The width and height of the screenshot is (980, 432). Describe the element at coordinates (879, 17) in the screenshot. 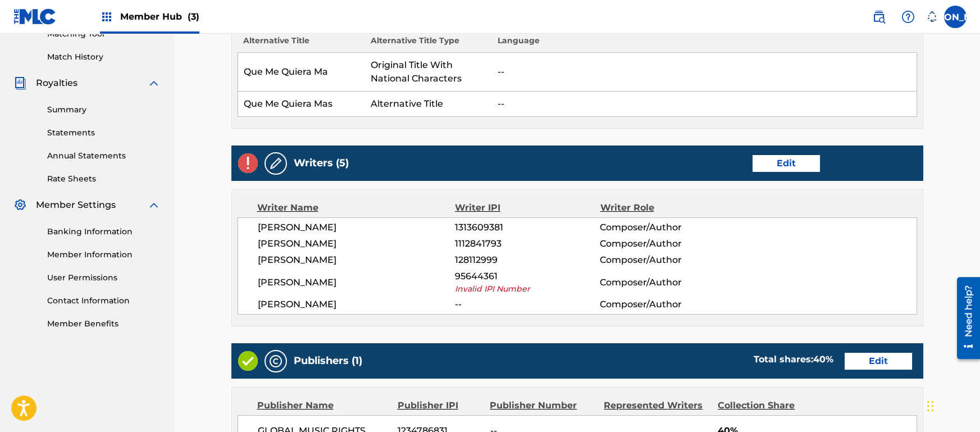

I see `a: Public Search` at that location.